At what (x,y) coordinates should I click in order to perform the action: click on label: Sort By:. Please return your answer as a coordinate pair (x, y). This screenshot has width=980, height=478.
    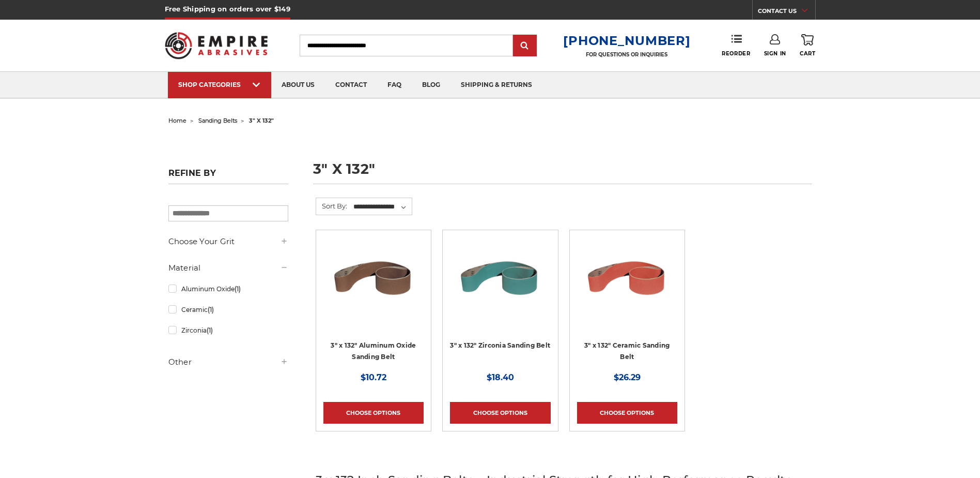
    Looking at the image, I should click on (332, 206).